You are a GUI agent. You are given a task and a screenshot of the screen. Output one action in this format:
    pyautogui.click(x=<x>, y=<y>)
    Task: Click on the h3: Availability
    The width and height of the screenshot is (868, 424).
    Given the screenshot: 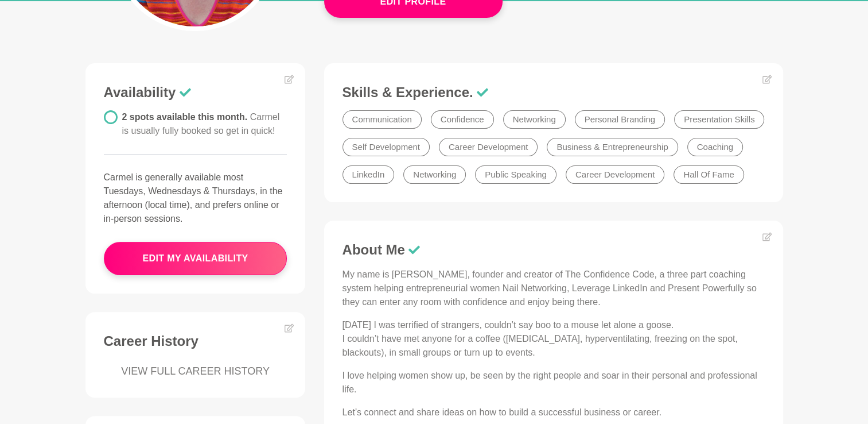 What is the action you would take?
    pyautogui.click(x=195, y=92)
    